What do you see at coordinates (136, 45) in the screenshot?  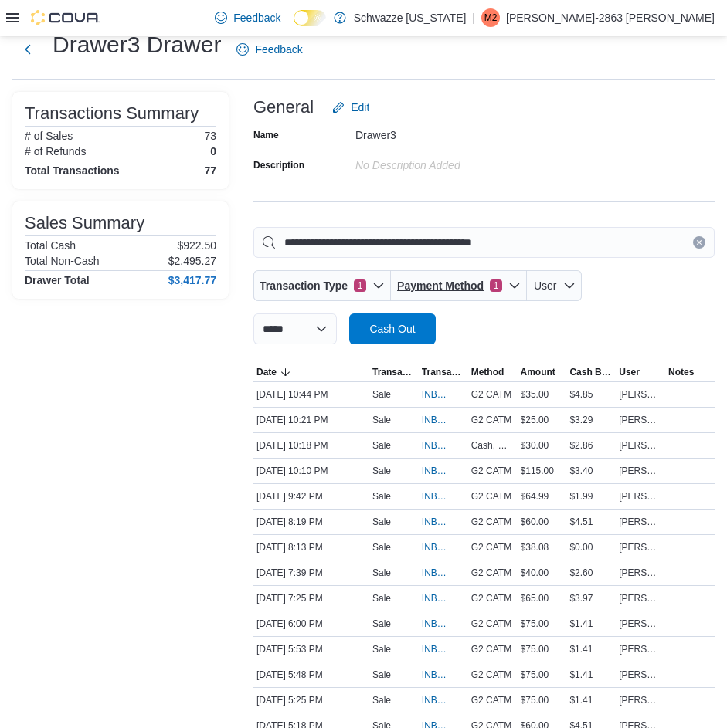 I see `h1: Drawer3 Drawer` at bounding box center [136, 45].